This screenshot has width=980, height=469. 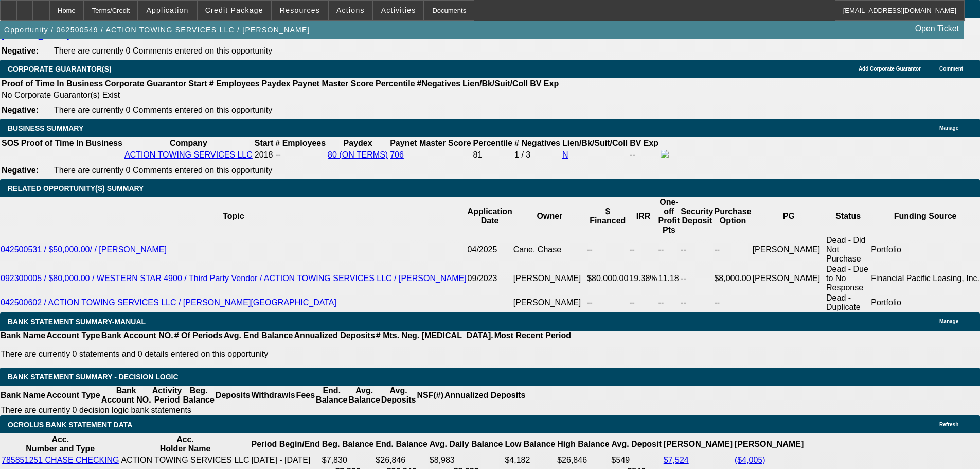 What do you see at coordinates (399, 11) in the screenshot?
I see `button: Activities` at bounding box center [399, 11].